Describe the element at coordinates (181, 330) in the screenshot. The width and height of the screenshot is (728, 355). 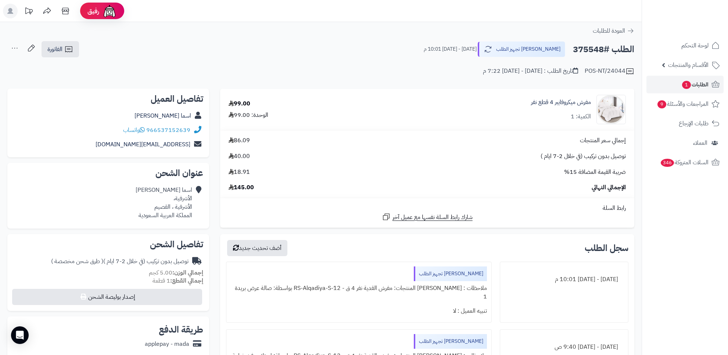
I see `h2: طريقة الدفع` at that location.